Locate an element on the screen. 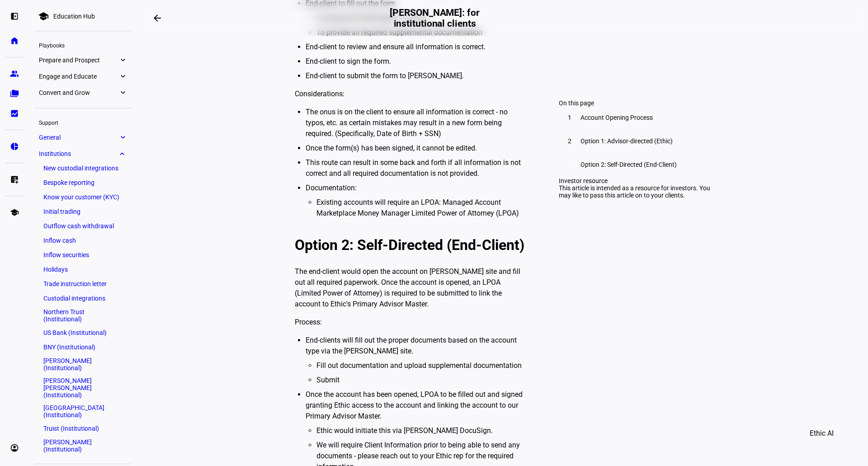 The height and width of the screenshot is (466, 868). li: End-client to sign the form. is located at coordinates (416, 62).